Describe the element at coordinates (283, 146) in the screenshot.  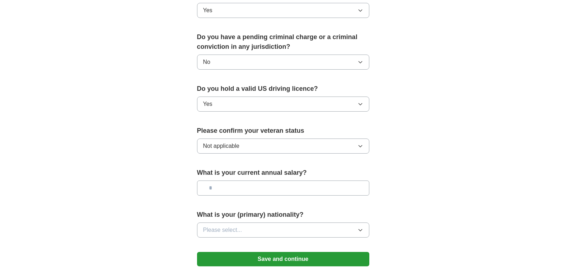
I see `button: Not applicable` at that location.